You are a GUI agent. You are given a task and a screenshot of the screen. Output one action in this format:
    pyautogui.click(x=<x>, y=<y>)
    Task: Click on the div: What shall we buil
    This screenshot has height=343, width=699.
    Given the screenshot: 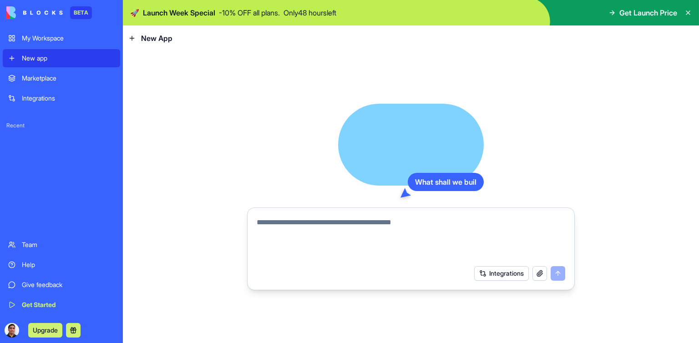 What is the action you would take?
    pyautogui.click(x=446, y=182)
    